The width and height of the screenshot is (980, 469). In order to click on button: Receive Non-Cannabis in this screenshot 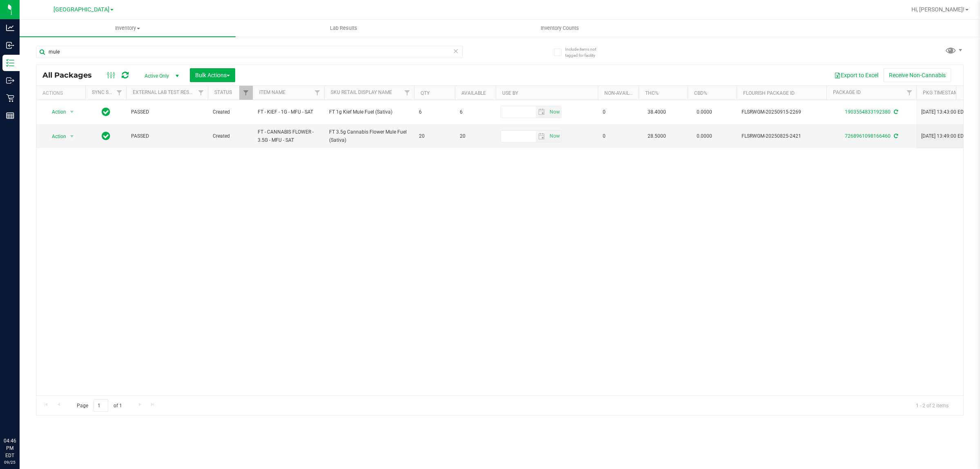, I will do `click(917, 75)`.